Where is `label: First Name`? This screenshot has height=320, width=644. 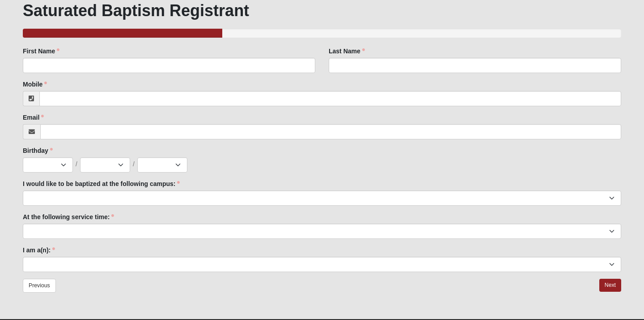 label: First Name is located at coordinates (41, 51).